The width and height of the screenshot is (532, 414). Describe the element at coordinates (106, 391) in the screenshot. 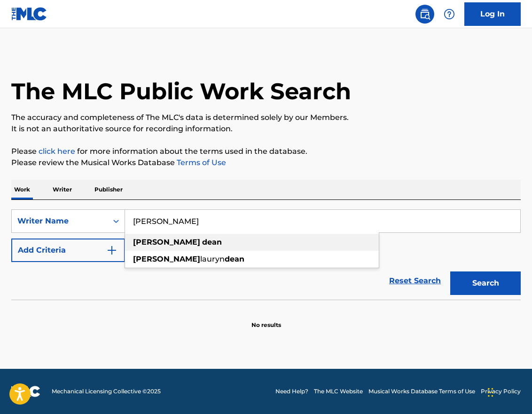

I see `span: Mechanical Licensing Collective © 2025` at that location.